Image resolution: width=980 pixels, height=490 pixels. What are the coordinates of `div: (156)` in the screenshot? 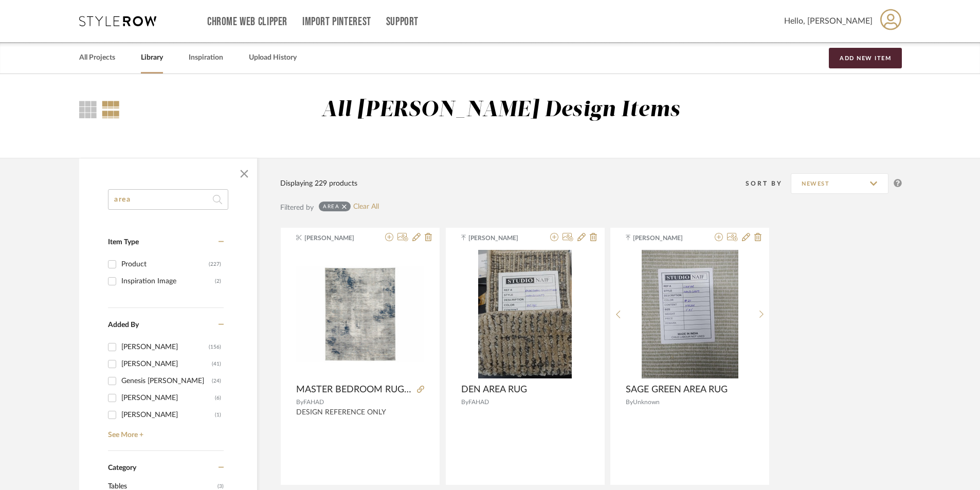 It's located at (215, 347).